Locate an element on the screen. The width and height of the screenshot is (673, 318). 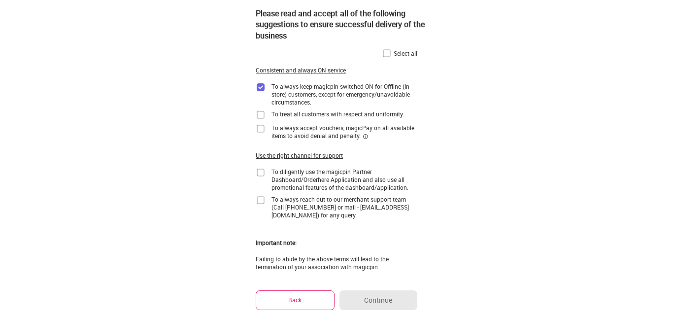
div: Select all is located at coordinates (405, 53).